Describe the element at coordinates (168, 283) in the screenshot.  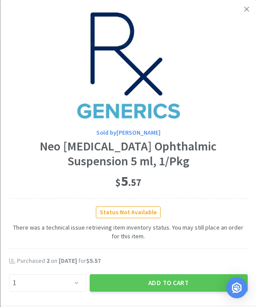
I see `button: Add to Cart` at that location.